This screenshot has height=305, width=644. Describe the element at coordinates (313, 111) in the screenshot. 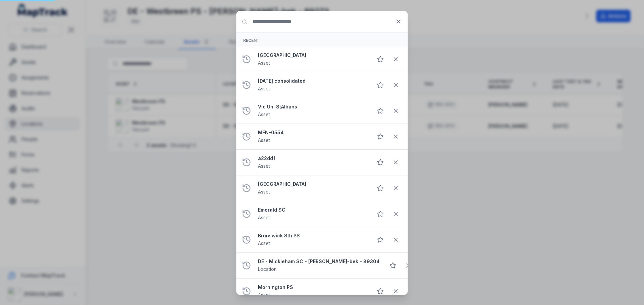

I see `a: Vic Uni StAlbansAsset` at that location.